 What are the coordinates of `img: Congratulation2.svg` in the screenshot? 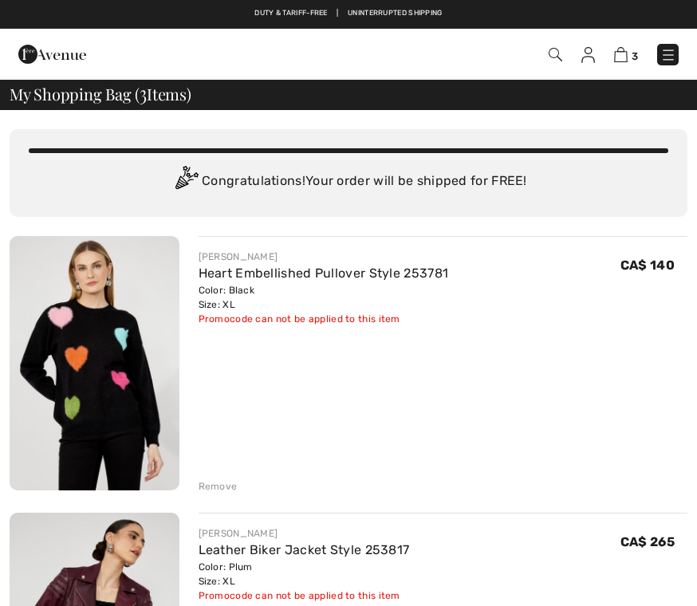 It's located at (186, 182).